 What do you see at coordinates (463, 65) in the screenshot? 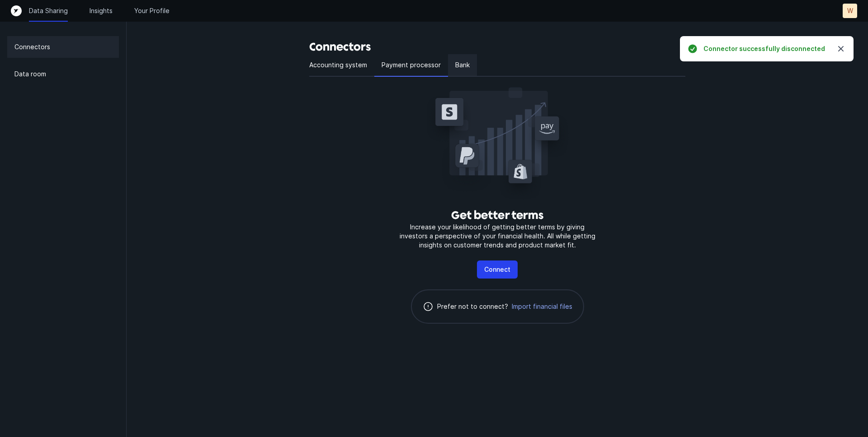
I see `p: Bank` at bounding box center [463, 65].